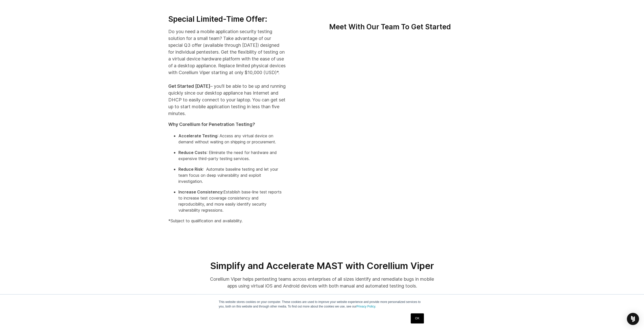 This screenshot has width=644, height=330. Describe the element at coordinates (322, 266) in the screenshot. I see `strong: Simplify and Accelerate MAST with Corellium Viper` at that location.